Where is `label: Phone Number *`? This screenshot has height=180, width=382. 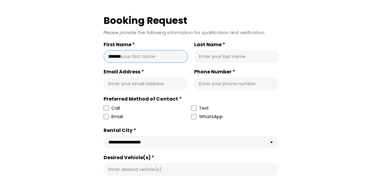
label: Phone Number * is located at coordinates (236, 72).